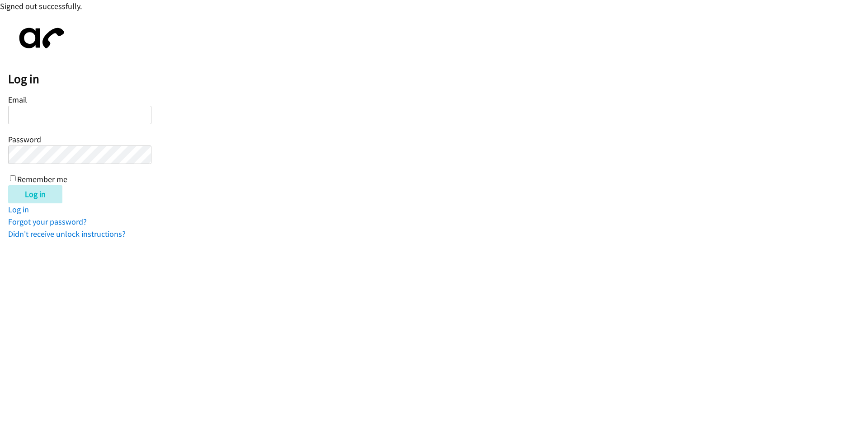  What do you see at coordinates (19, 209) in the screenshot?
I see `a: Log in` at bounding box center [19, 209].